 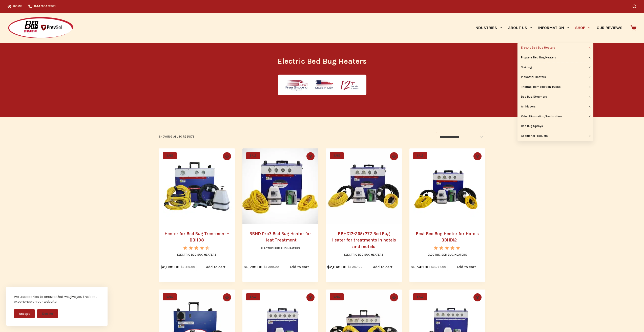 I want to click on a: Thermal Remediation Trucks, so click(x=556, y=87).